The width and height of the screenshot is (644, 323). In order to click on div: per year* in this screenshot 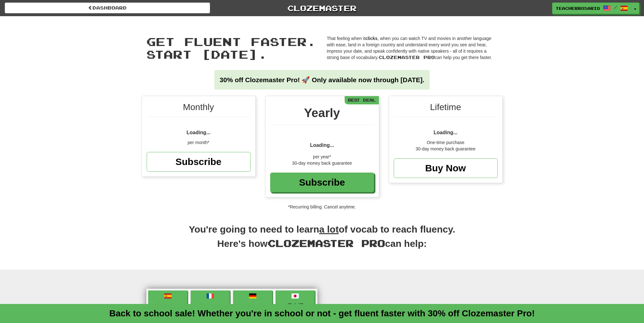, I will do `click(322, 156)`.